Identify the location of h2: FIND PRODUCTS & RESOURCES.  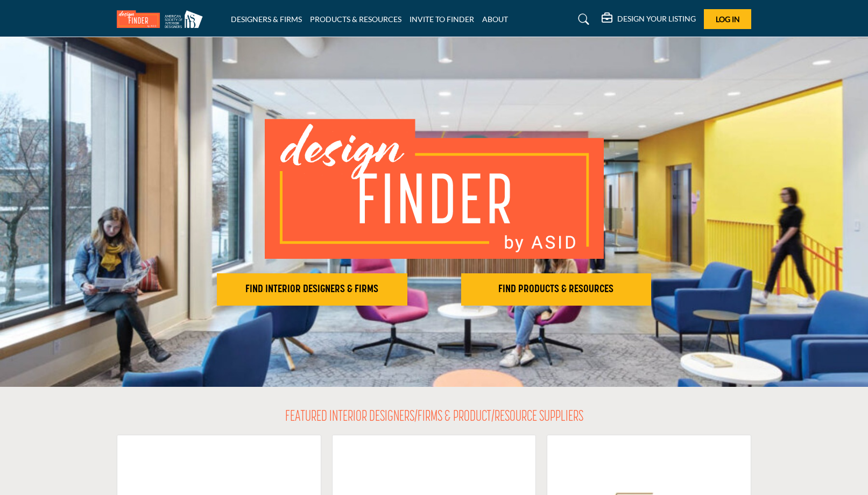
(556, 289).